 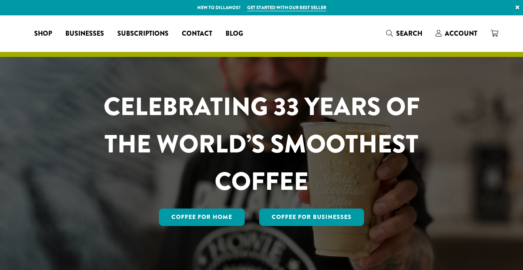 What do you see at coordinates (234, 34) in the screenshot?
I see `span: Blog` at bounding box center [234, 34].